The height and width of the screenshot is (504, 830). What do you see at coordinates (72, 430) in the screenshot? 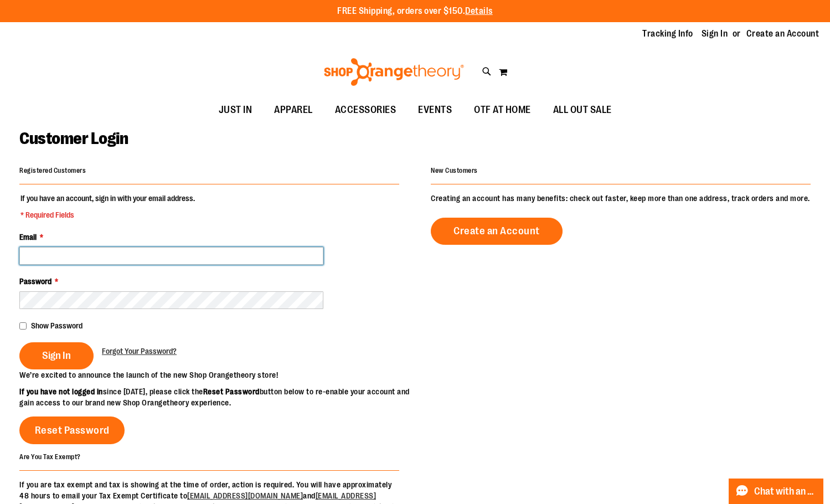
I see `a: Reset Password` at bounding box center [72, 430].